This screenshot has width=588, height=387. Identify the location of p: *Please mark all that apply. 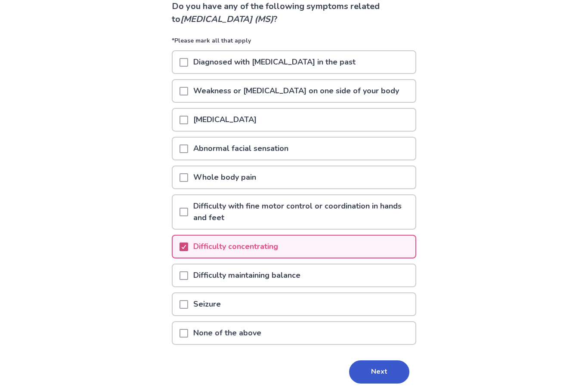
(294, 43).